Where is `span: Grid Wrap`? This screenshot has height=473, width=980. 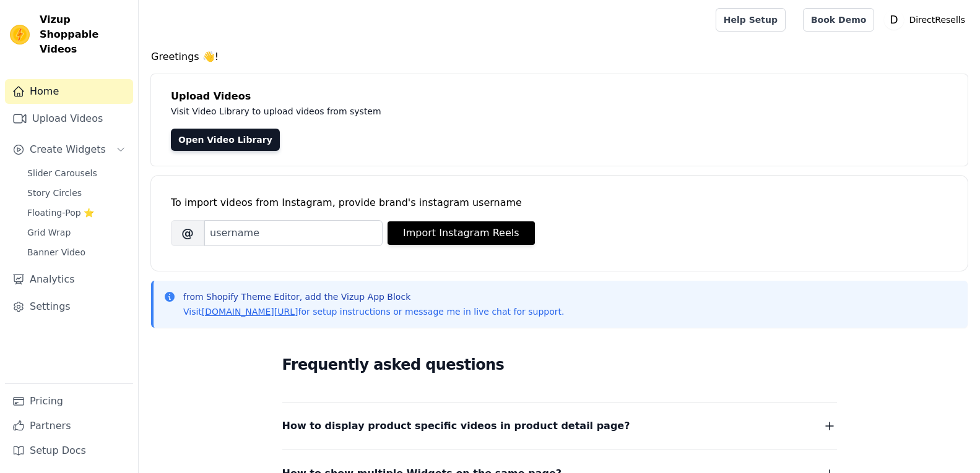 span: Grid Wrap is located at coordinates (49, 232).